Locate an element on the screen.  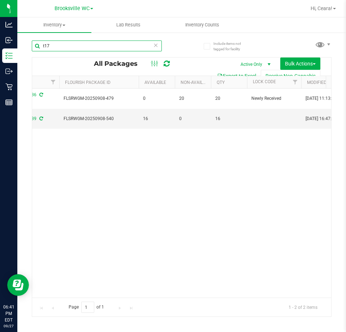
inline-svg: Outbound is located at coordinates (9, 71).